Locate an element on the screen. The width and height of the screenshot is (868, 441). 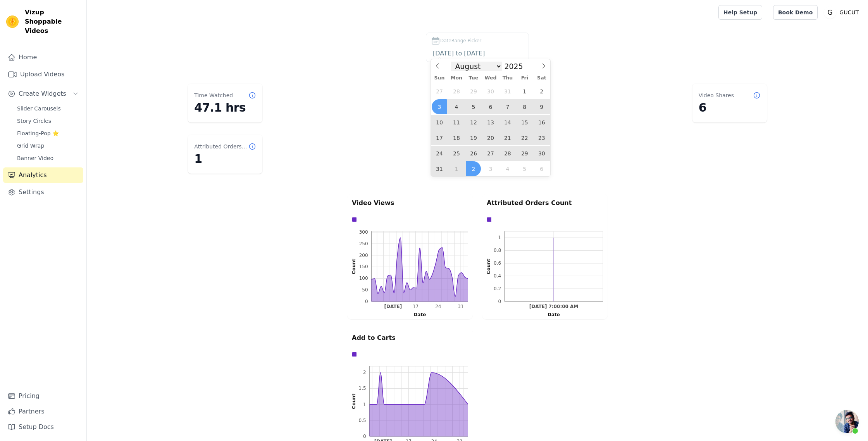
g: 100 is located at coordinates (363, 278).